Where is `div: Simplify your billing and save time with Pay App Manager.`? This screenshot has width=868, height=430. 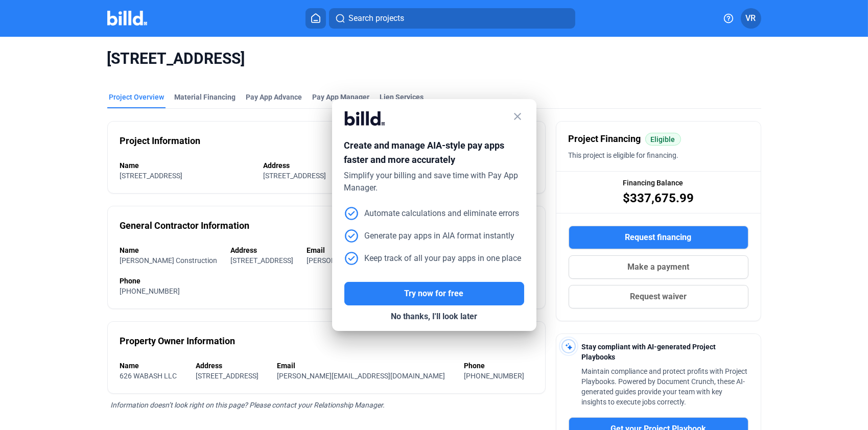 div: Simplify your billing and save time with Pay App Manager. is located at coordinates (434, 182).